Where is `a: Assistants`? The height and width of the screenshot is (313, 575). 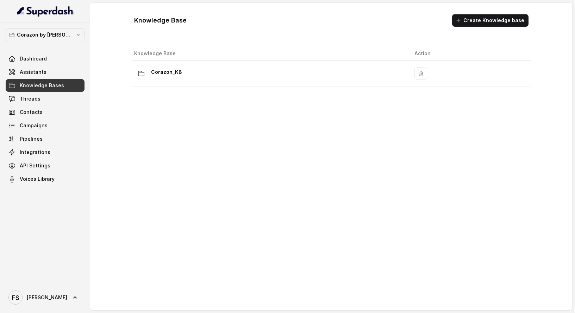 a: Assistants is located at coordinates (45, 72).